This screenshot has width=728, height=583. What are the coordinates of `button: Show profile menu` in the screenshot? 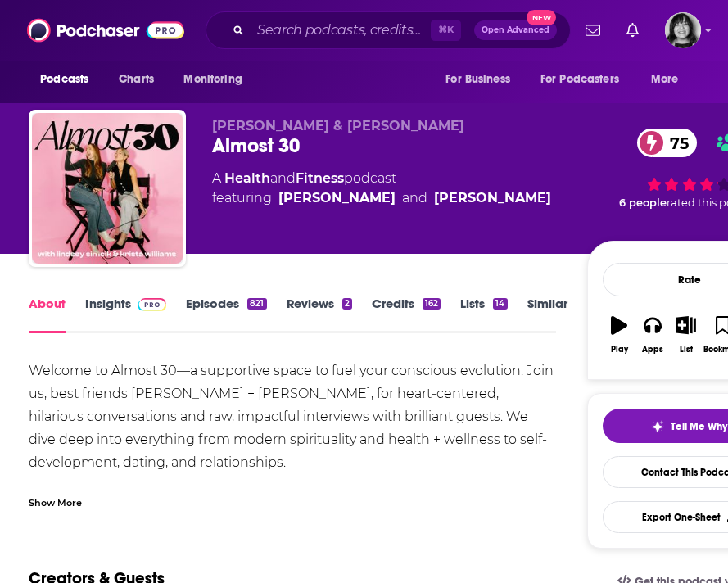 It's located at (683, 30).